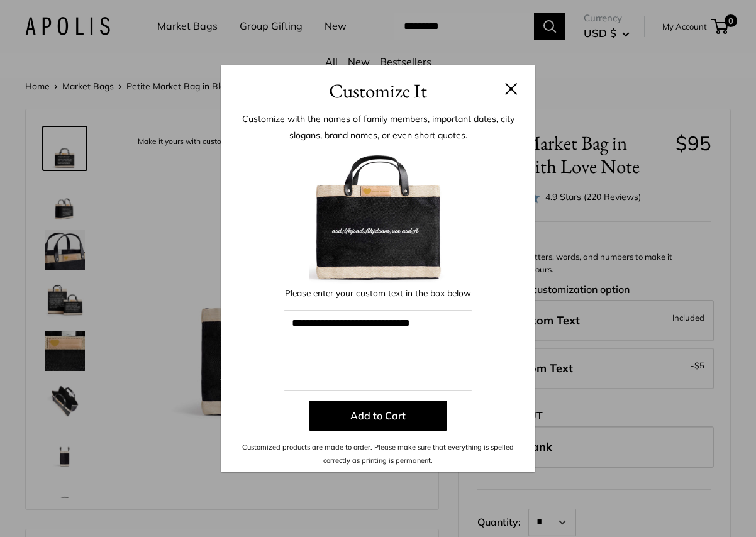  Describe the element at coordinates (378, 127) in the screenshot. I see `p: Customize with the names of family members, important dates, city slogans, brand names, or even s...` at that location.